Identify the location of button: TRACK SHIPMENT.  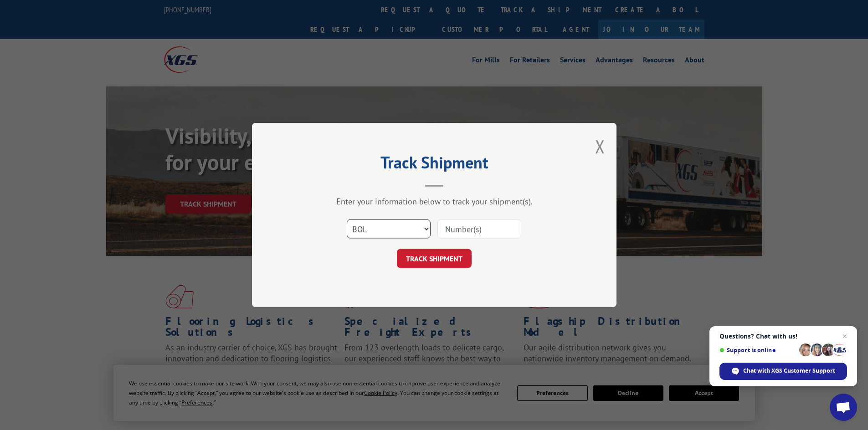
(434, 258).